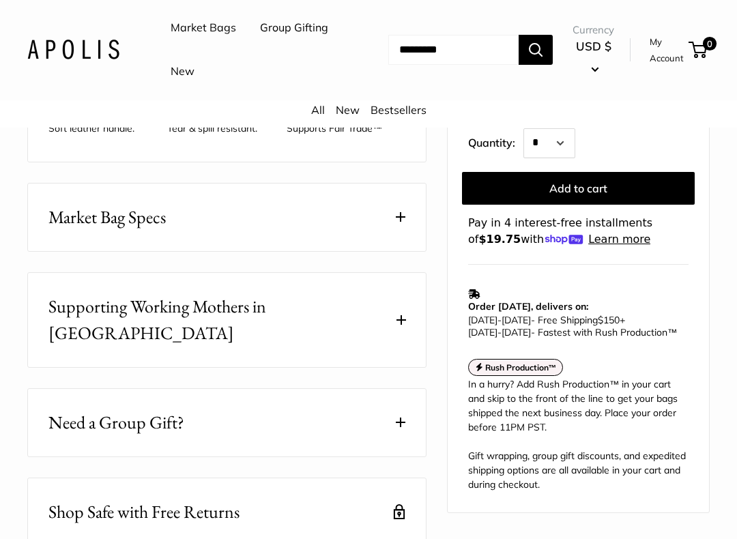 The width and height of the screenshot is (737, 539). I want to click on button: Need a Group Gift?, so click(227, 423).